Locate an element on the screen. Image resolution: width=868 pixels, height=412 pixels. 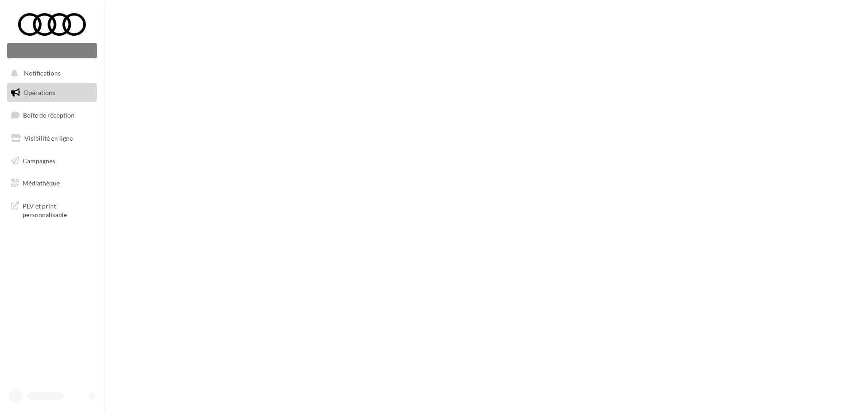
a: Médiathèque is located at coordinates (52, 183).